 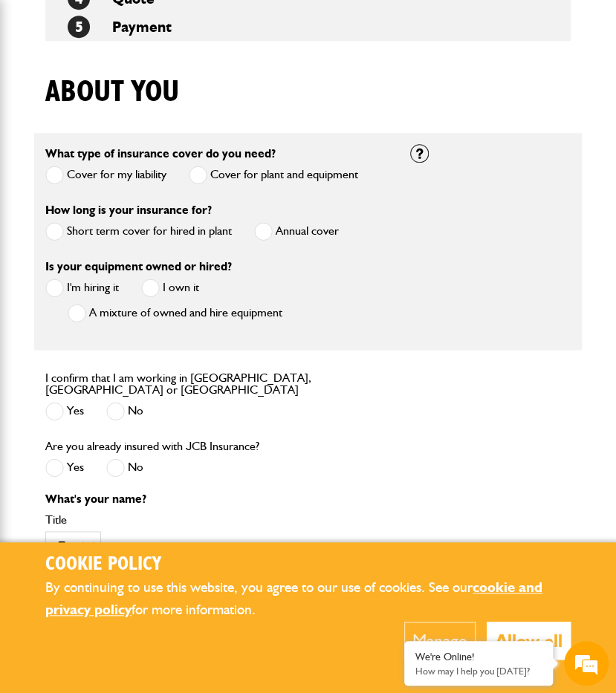 What do you see at coordinates (308, 27) in the screenshot?
I see `li: Payment` at bounding box center [308, 27].